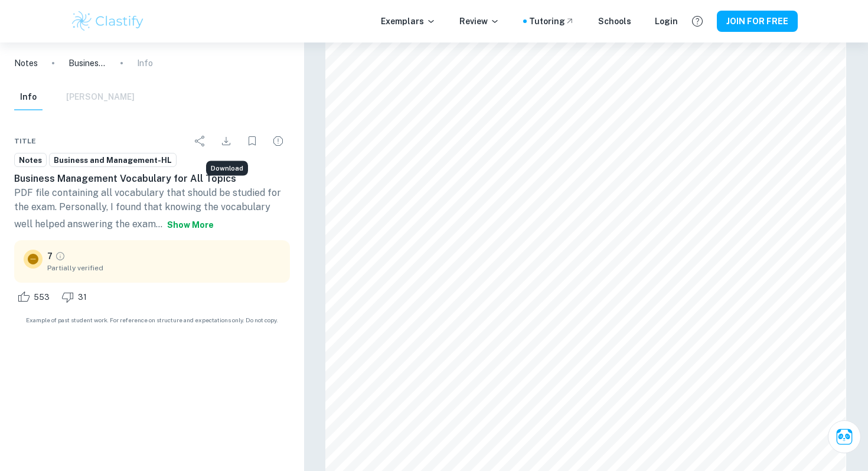 The image size is (868, 471). Describe the element at coordinates (480, 21) in the screenshot. I see `p: Review` at that location.